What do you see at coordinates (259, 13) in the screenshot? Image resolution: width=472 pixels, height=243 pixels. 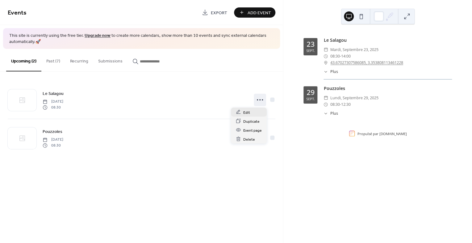 I see `span: Add Event` at bounding box center [259, 13].